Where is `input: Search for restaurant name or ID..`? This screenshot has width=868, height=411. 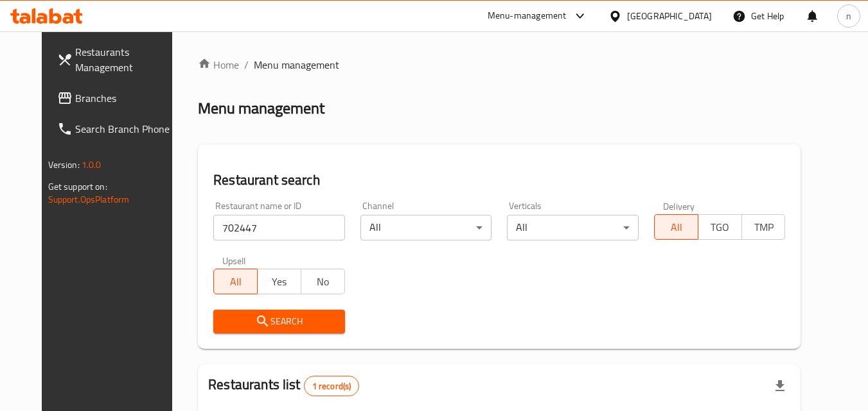 input: Search for restaurant name or ID.. is located at coordinates (279, 228).